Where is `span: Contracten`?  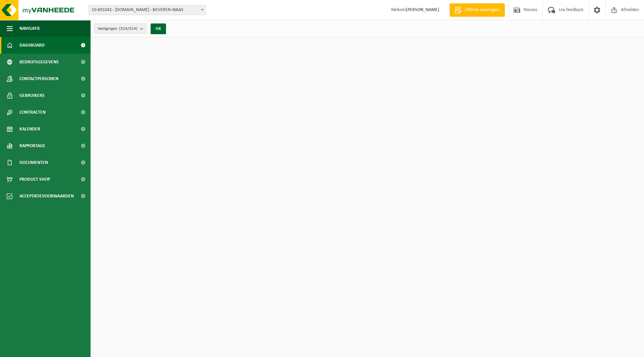 span: Contracten is located at coordinates (32, 112).